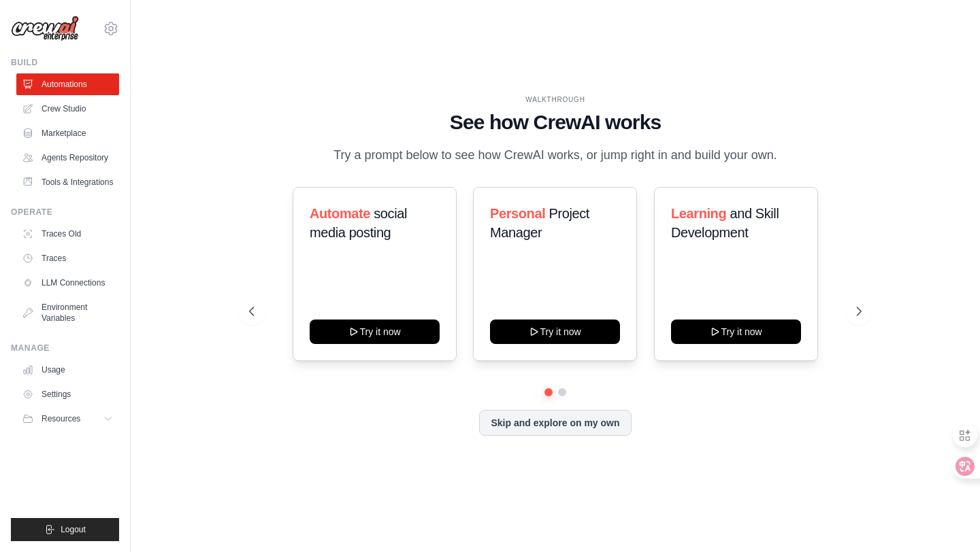 Image resolution: width=980 pixels, height=552 pixels. I want to click on div: Operate, so click(65, 212).